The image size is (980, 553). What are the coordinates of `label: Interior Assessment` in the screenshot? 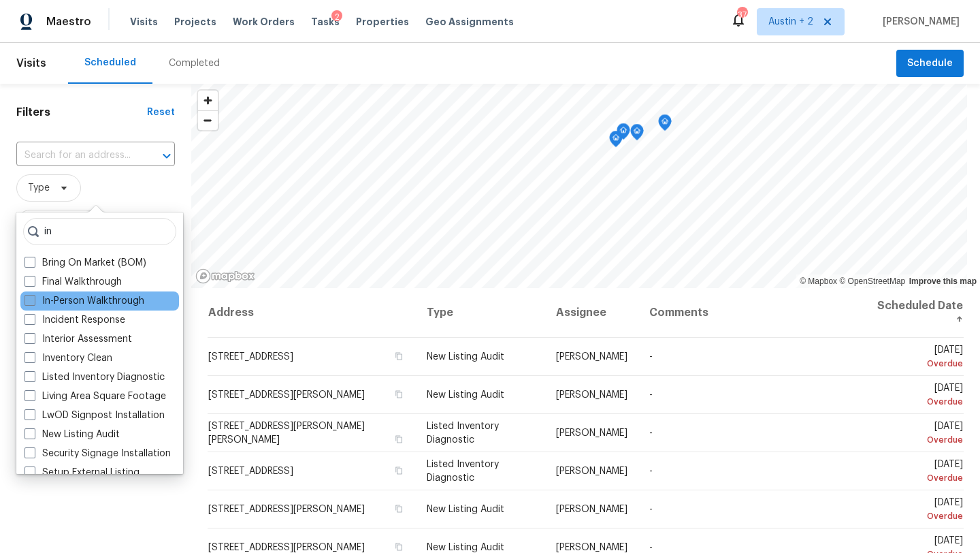 It's located at (78, 339).